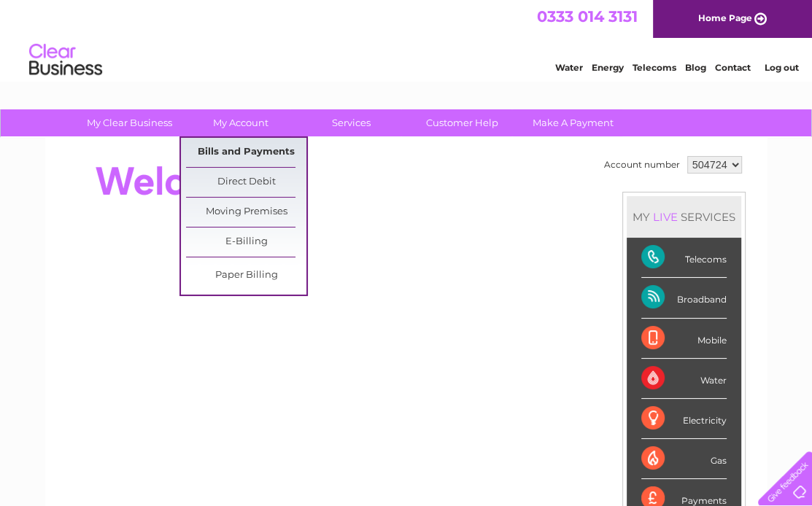  I want to click on span: 0333 014 3131, so click(587, 16).